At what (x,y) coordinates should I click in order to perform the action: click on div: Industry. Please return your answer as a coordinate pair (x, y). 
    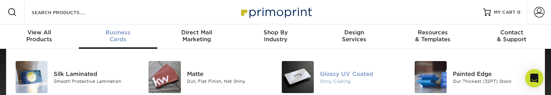
    Looking at the image, I should click on (275, 36).